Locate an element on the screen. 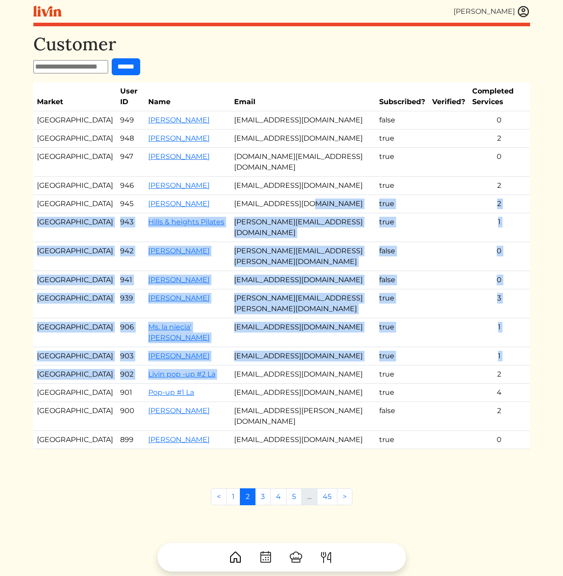  td: 949 is located at coordinates (131, 120).